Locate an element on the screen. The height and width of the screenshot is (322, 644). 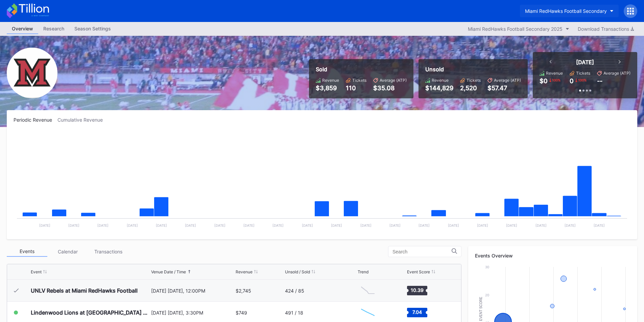
div: $35.08 is located at coordinates (390, 87).